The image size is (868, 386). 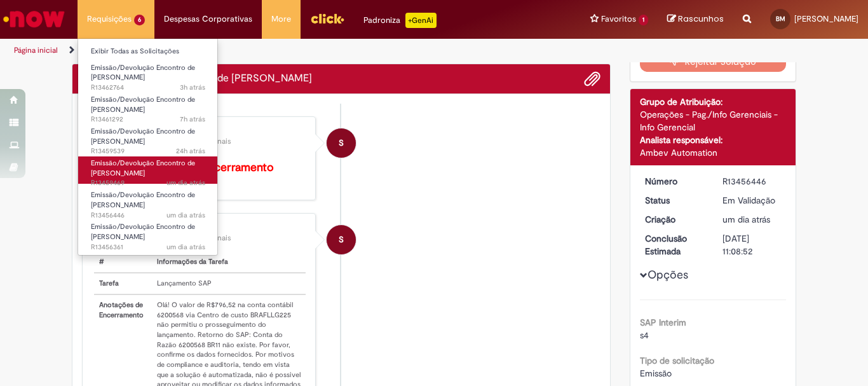 What do you see at coordinates (701, 18) in the screenshot?
I see `span: Rascunhos` at bounding box center [701, 18].